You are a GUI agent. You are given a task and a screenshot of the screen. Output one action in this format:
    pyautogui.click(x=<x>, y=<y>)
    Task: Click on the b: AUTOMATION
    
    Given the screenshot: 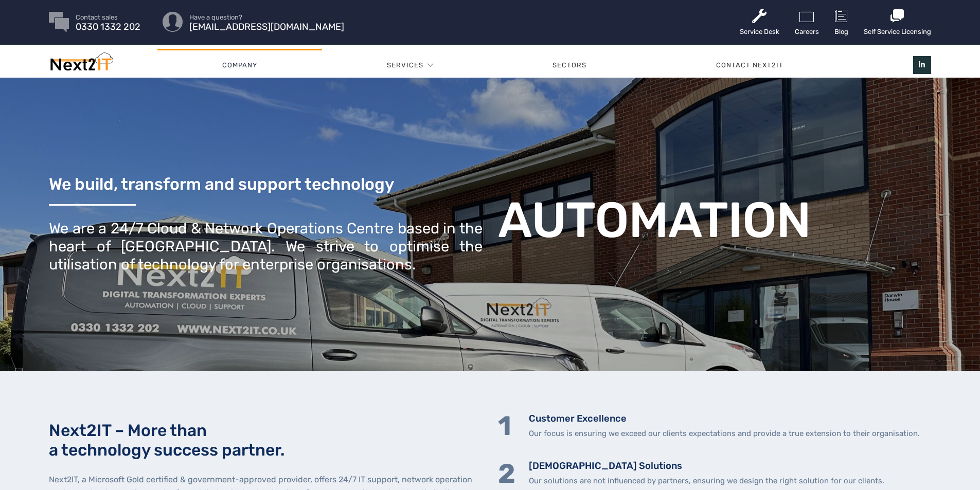 What is the action you would take?
    pyautogui.click(x=655, y=220)
    